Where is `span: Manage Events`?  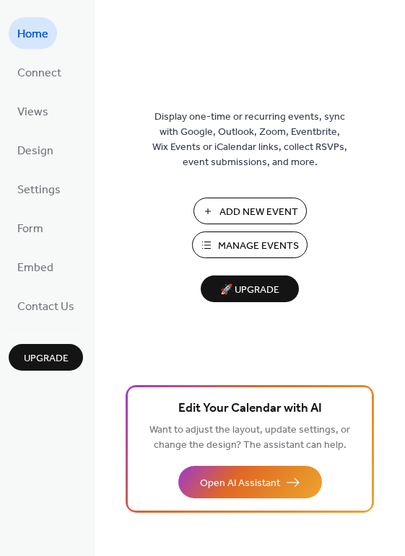
span: Manage Events is located at coordinates (258, 246).